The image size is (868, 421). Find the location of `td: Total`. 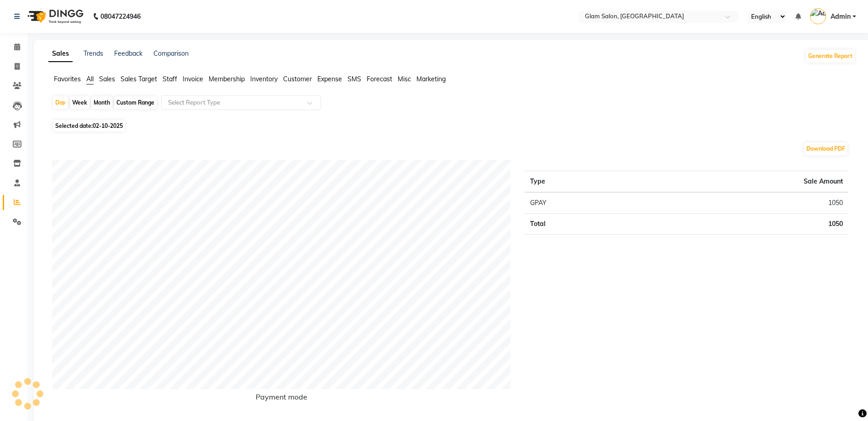

td: Total is located at coordinates (582, 224).